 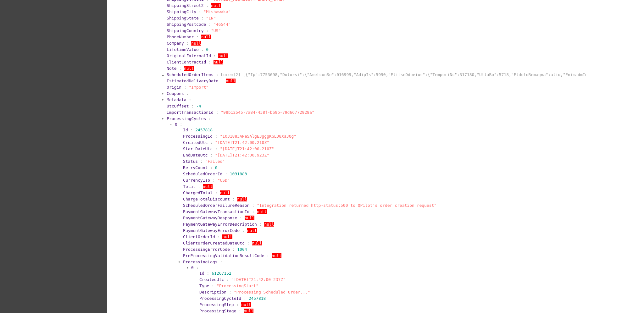 What do you see at coordinates (207, 249) in the screenshot?
I see `span: ProcessingErrorCode` at bounding box center [207, 249].